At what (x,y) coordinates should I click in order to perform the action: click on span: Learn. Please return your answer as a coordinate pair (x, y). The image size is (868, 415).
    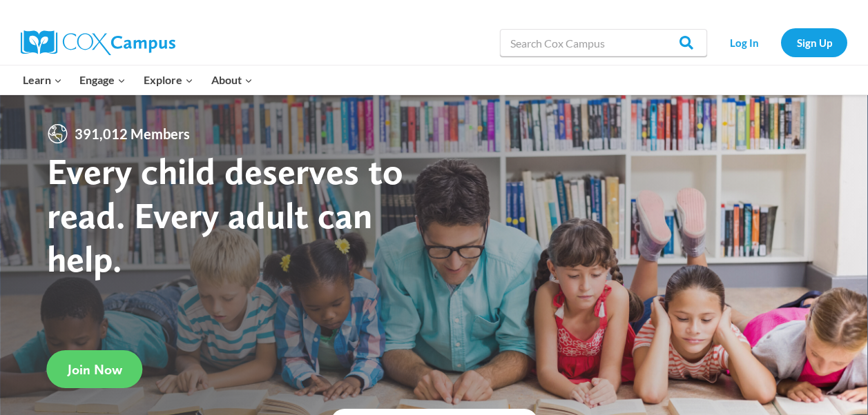
    Looking at the image, I should click on (42, 80).